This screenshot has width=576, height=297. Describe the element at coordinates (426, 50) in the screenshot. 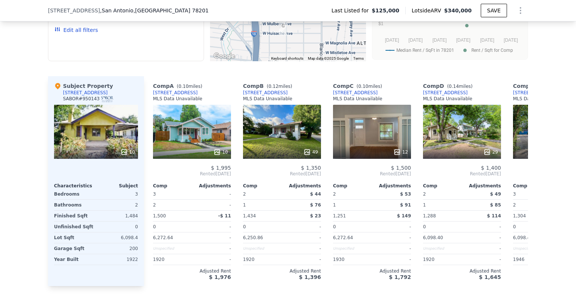

I see `text: Median Rent / SqFt in 78201` at that location.